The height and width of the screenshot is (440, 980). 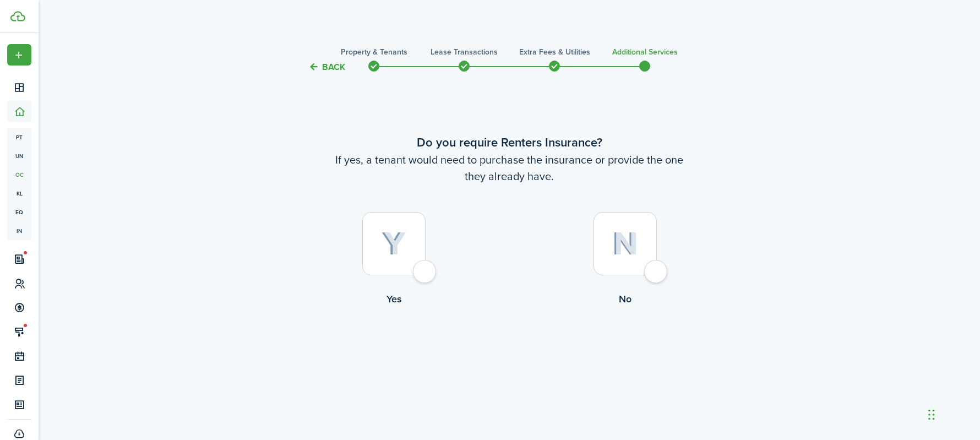 I want to click on a: un, so click(x=19, y=156).